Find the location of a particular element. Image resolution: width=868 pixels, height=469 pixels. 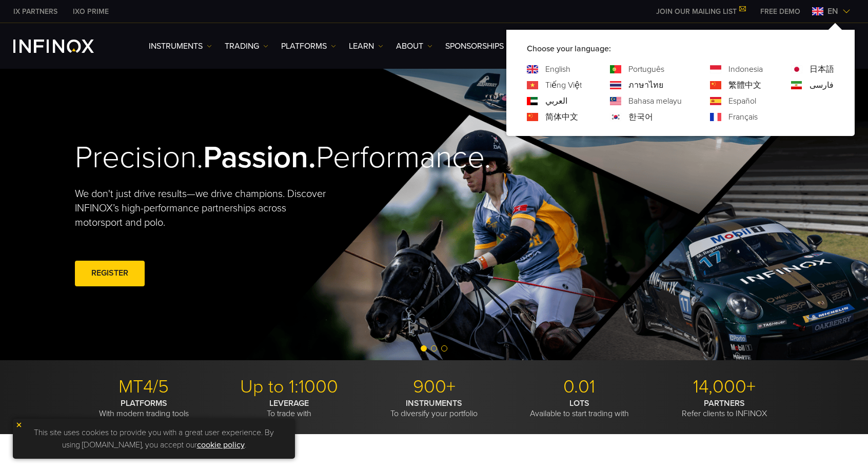

p: 14,000+ is located at coordinates (725, 387).